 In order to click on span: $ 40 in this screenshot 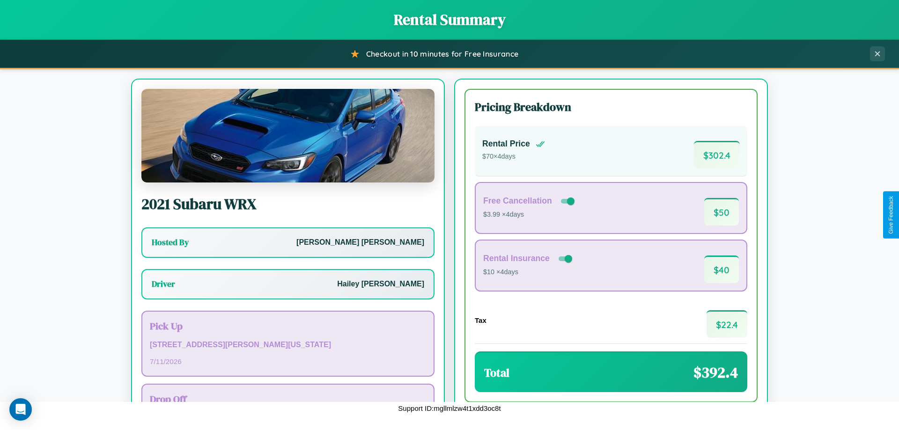, I will do `click(722, 269)`.